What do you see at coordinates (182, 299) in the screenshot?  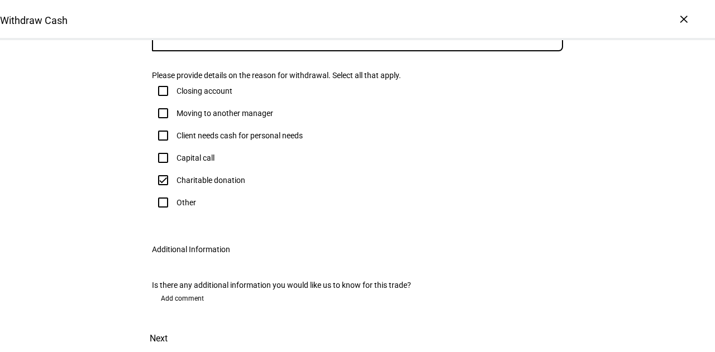 I see `span: Add comment` at bounding box center [182, 299].